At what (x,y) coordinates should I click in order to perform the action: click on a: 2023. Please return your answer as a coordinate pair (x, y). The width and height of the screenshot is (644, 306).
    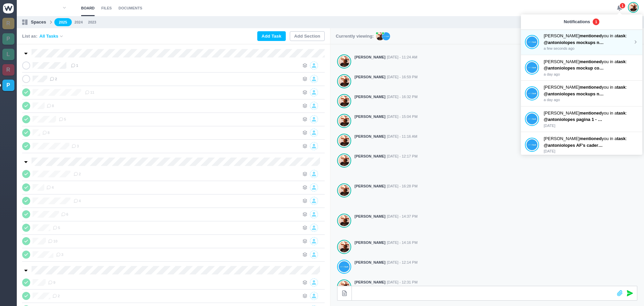
    Looking at the image, I should click on (92, 22).